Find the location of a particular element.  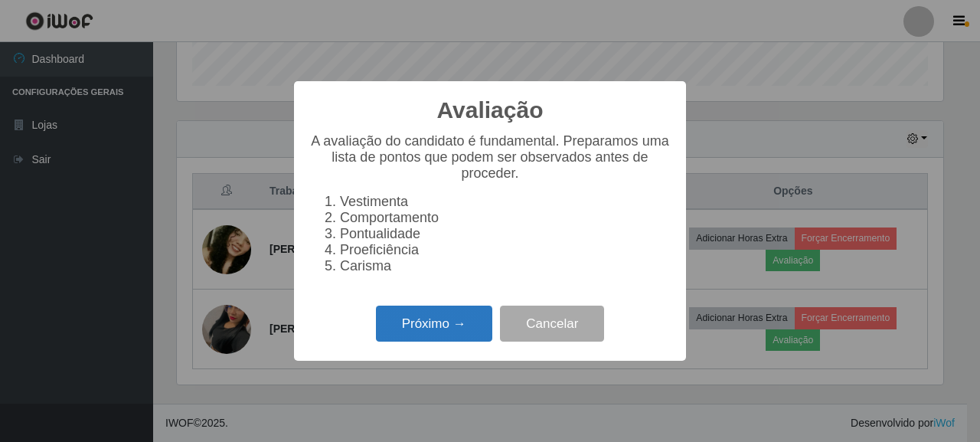

button: Próximo → is located at coordinates (434, 323).